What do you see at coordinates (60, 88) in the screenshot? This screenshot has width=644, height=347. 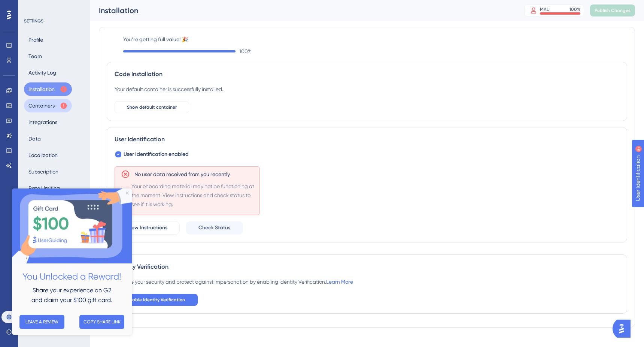 I see `h2: You Unlocked a Reward!` at bounding box center [60, 88].